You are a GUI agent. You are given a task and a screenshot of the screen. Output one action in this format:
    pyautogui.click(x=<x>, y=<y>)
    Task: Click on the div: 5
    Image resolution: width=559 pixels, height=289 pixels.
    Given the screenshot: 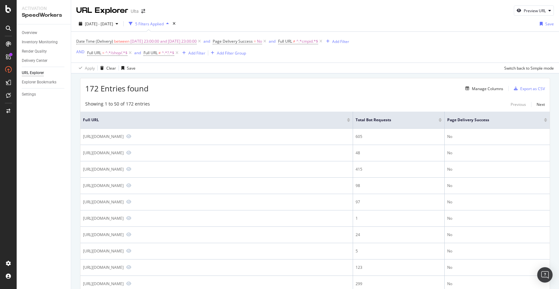 What is the action you would take?
    pyautogui.click(x=399, y=251)
    